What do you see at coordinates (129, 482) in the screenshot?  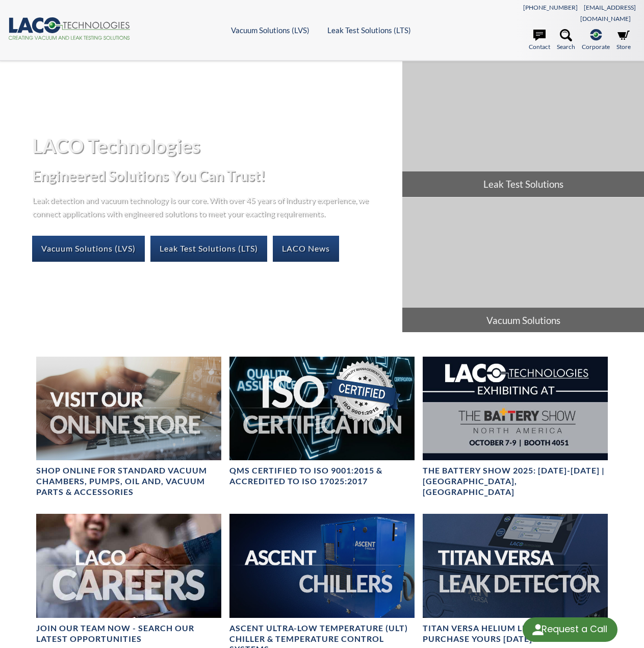 I see `h4: SHOP ONLINE FOR STANDARD VACUUM CHAMBERS, PUMPS, OIL AND, VACUUM PARTS & ACCESSORIES` at bounding box center [129, 482].